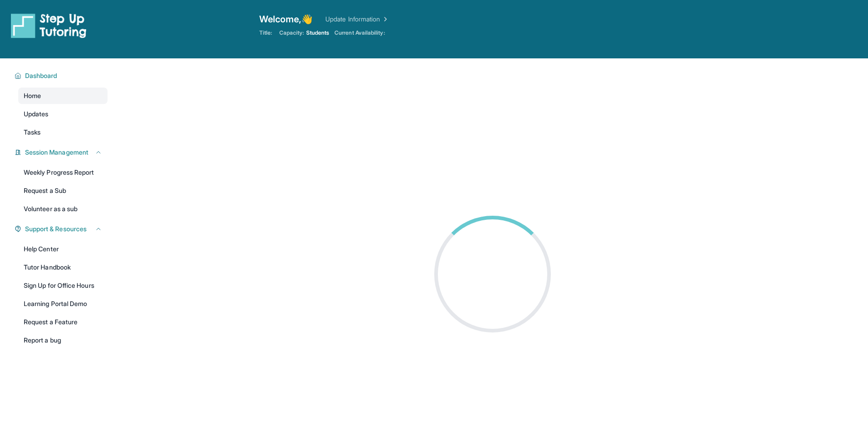  Describe the element at coordinates (55, 229) in the screenshot. I see `span: Support & Resources` at that location.